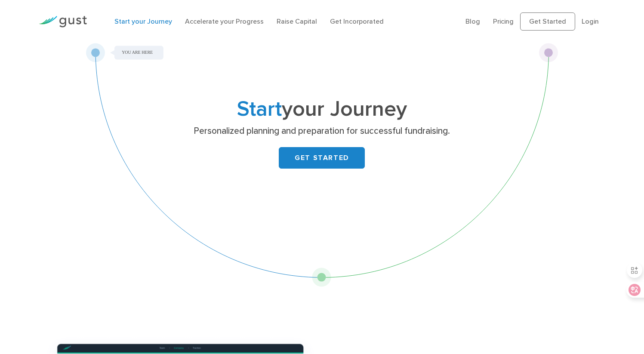  Describe the element at coordinates (591, 21) in the screenshot. I see `a: Login` at that location.